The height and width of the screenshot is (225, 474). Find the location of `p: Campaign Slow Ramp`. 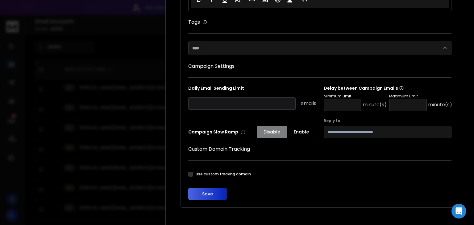

p: Campaign Slow Ramp is located at coordinates (217, 132).